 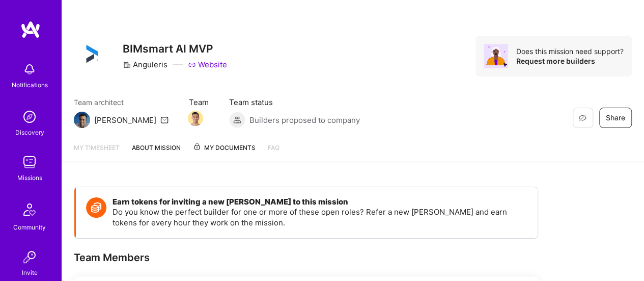 What do you see at coordinates (156, 152) in the screenshot?
I see `a: About Mission` at bounding box center [156, 152].